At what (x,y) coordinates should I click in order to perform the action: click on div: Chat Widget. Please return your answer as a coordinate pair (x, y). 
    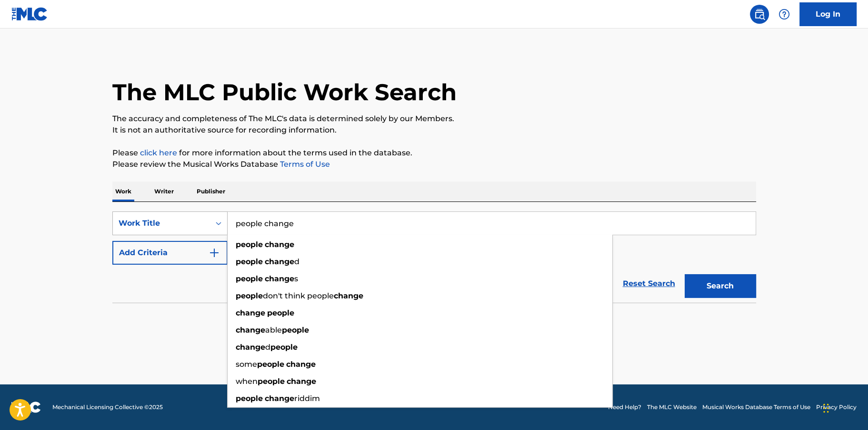
    Looking at the image, I should click on (844, 408).